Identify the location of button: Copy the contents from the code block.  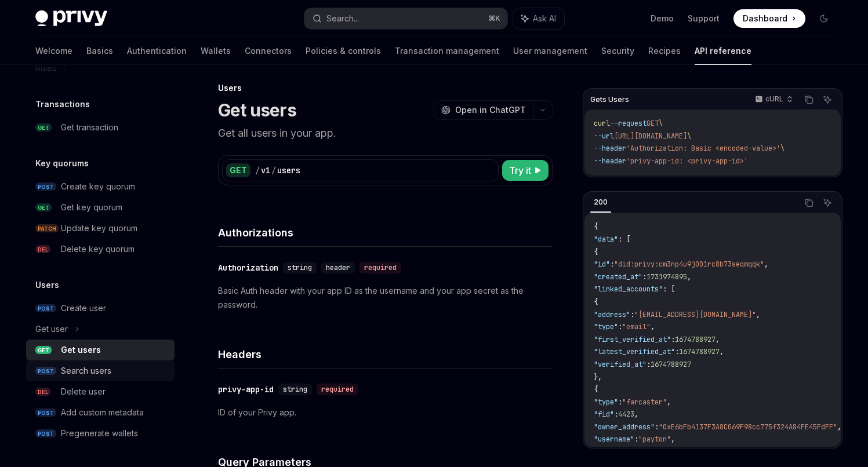
(809, 203).